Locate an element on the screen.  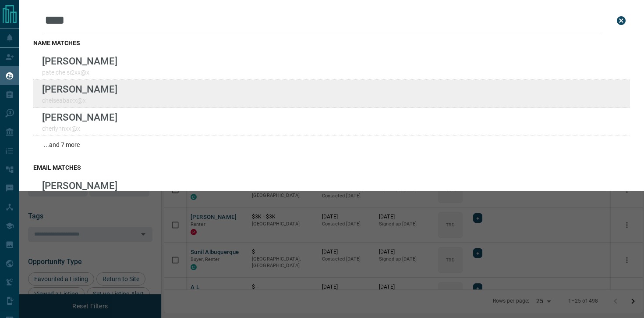
h3: email matches is located at coordinates (332, 167).